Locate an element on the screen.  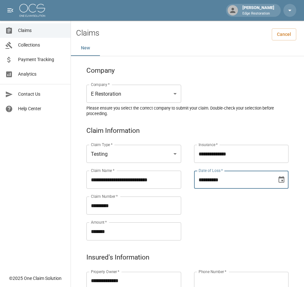
label: Claim Name is located at coordinates (103, 170).